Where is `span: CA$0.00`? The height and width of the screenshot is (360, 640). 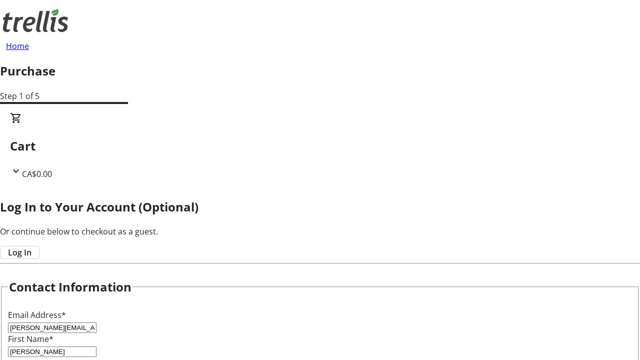
span: CA$0.00 is located at coordinates (37, 174).